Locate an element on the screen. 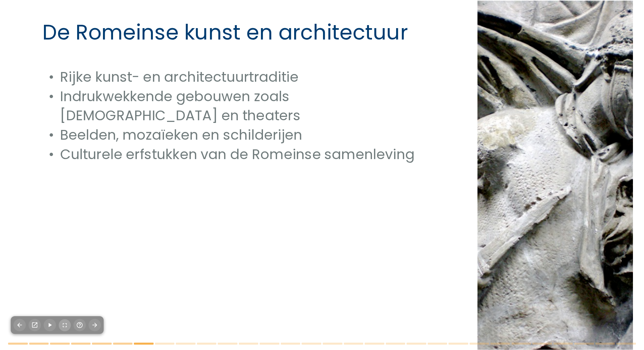 The image size is (644, 350). p: De Romeinse kunst en architectuur is located at coordinates (244, 32).